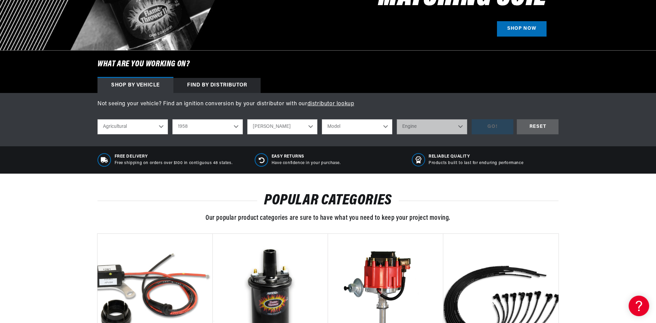 This screenshot has width=656, height=323. I want to click on p: Free shipping on orders over $100 in contiguous 48 states., so click(174, 163).